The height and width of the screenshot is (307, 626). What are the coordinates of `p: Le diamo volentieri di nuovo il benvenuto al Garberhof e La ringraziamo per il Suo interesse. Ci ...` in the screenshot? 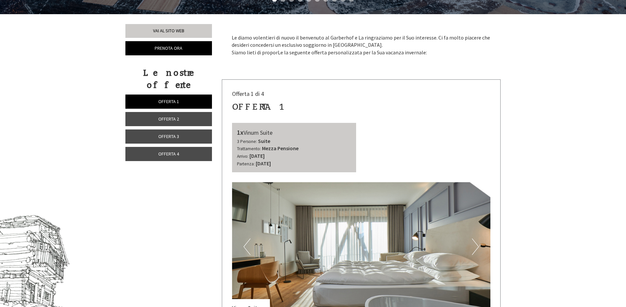 It's located at (361, 45).